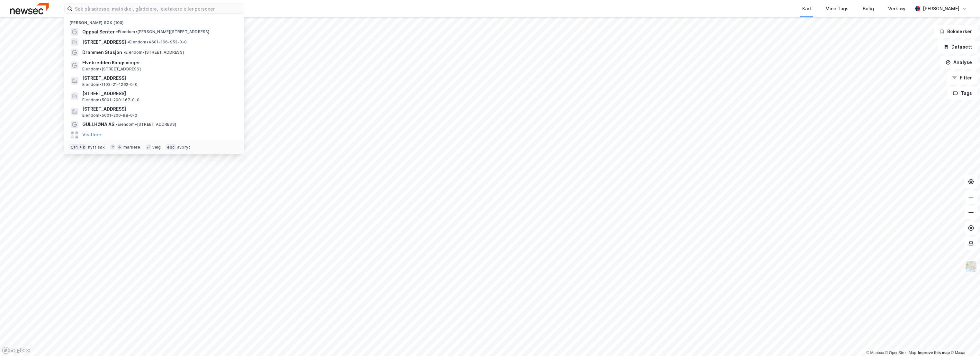  What do you see at coordinates (962, 78) in the screenshot?
I see `button: Filter` at bounding box center [962, 78].